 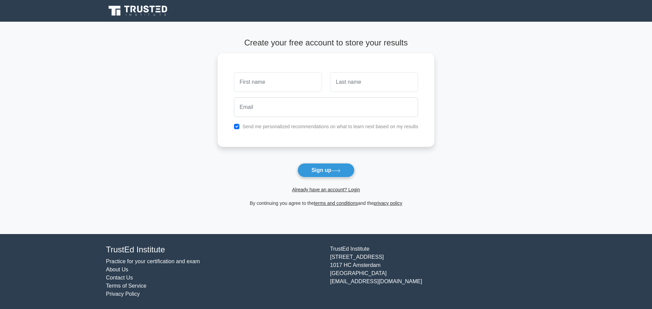 I want to click on a: Practice for your certification and exam, so click(x=153, y=261).